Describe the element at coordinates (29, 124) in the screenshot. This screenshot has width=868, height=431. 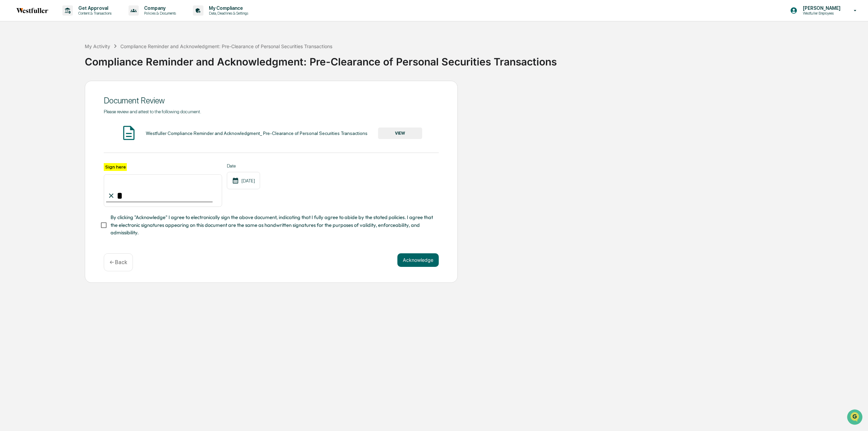
I see `span: Preclearance` at that location.